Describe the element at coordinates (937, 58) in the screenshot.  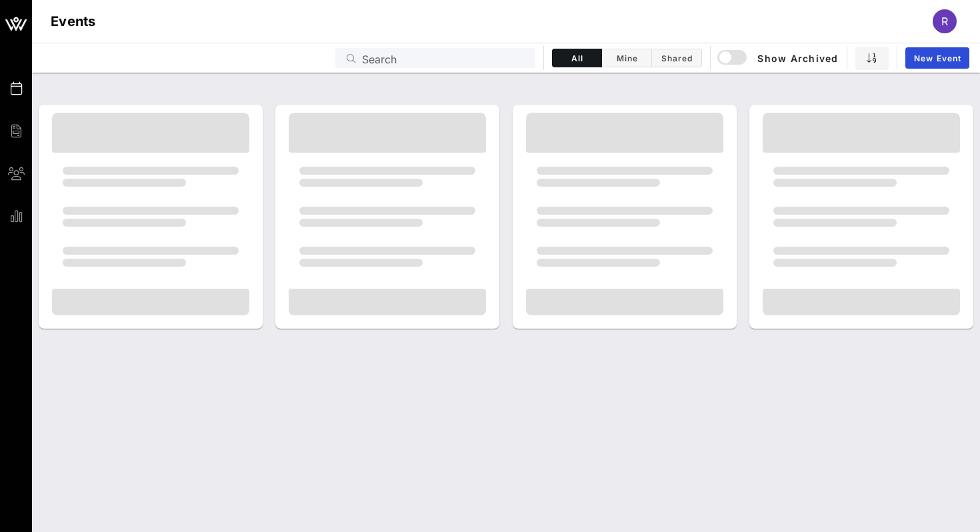
I see `a: New Event` at that location.